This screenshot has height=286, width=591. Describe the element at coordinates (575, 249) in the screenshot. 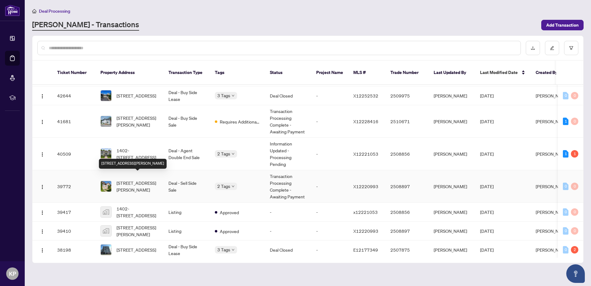

I see `div: 2` at that location.